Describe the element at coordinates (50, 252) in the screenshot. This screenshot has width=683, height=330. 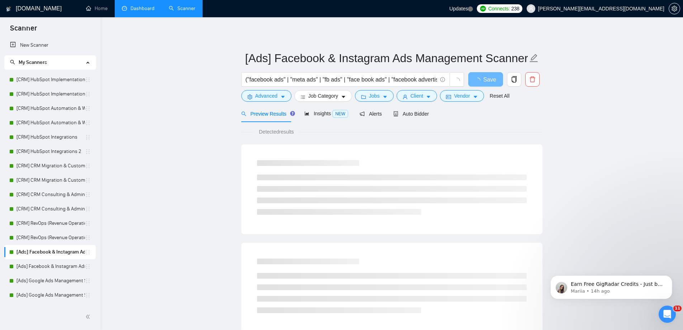
I see `li: [Ads] Facebook & Instagram Ads Management Scanner` at that location.